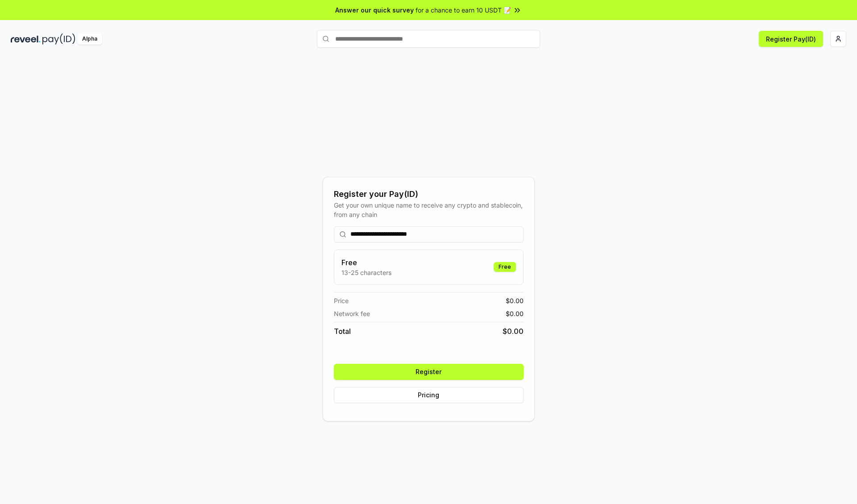  What do you see at coordinates (59, 39) in the screenshot?
I see `img: pay_id` at bounding box center [59, 39].